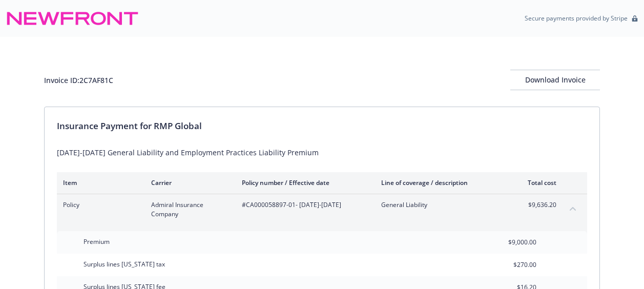 The height and width of the screenshot is (289, 644). What do you see at coordinates (555, 80) in the screenshot?
I see `button: Download Invoice` at bounding box center [555, 80].